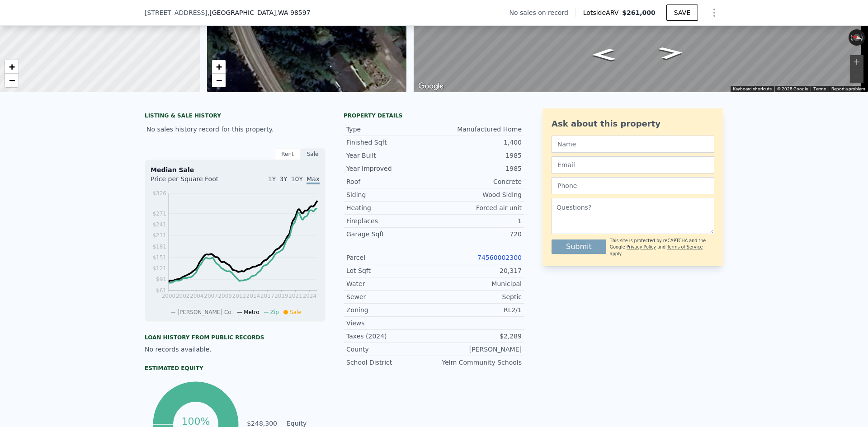 The height and width of the screenshot is (427, 868). Describe the element at coordinates (281, 296) in the screenshot. I see `tspan: 2019` at that location.